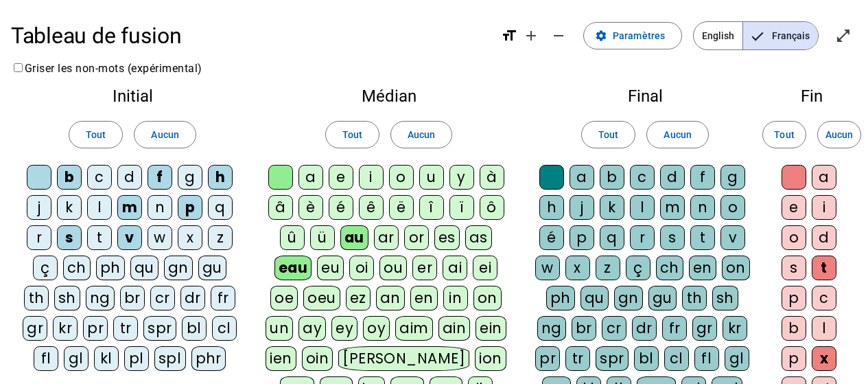 This screenshot has width=868, height=384. Describe the element at coordinates (137, 359) in the screenshot. I see `div: pl` at that location.